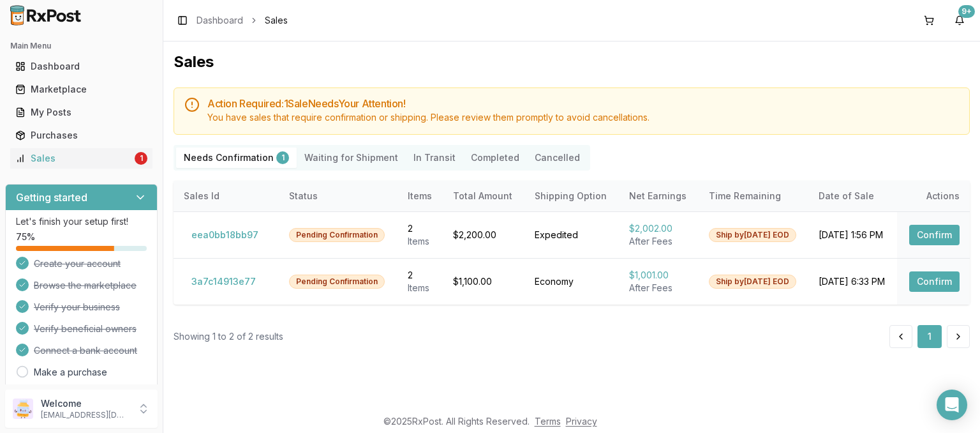  Describe the element at coordinates (581, 420) in the screenshot. I see `a: Privacy` at that location.